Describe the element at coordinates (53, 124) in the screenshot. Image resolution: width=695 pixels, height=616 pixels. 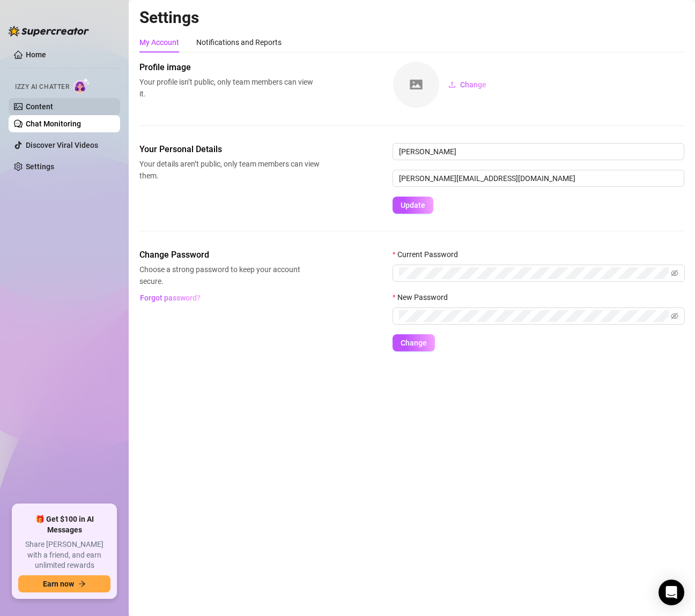
I see `a: Chat Monitoring` at that location.